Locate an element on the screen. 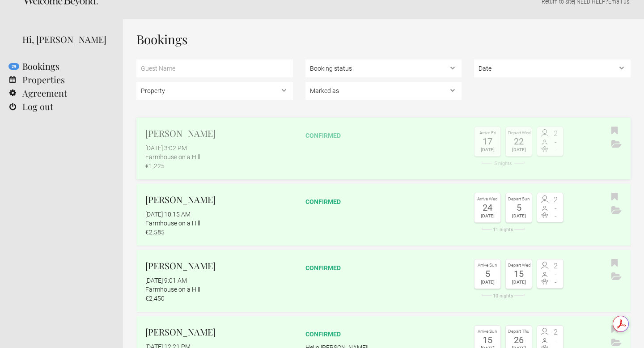 Image resolution: width=644 pixels, height=348 pixels. flynt-currency: €2,450 is located at coordinates (155, 298).